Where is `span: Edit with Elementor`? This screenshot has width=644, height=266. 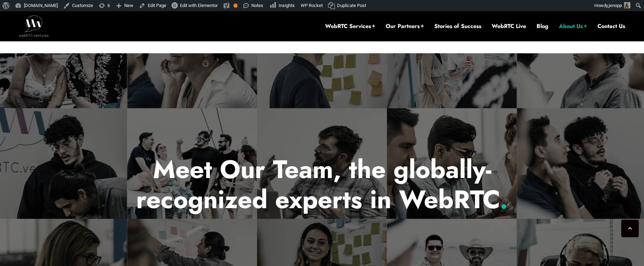 span: Edit with Elementor is located at coordinates (199, 5).